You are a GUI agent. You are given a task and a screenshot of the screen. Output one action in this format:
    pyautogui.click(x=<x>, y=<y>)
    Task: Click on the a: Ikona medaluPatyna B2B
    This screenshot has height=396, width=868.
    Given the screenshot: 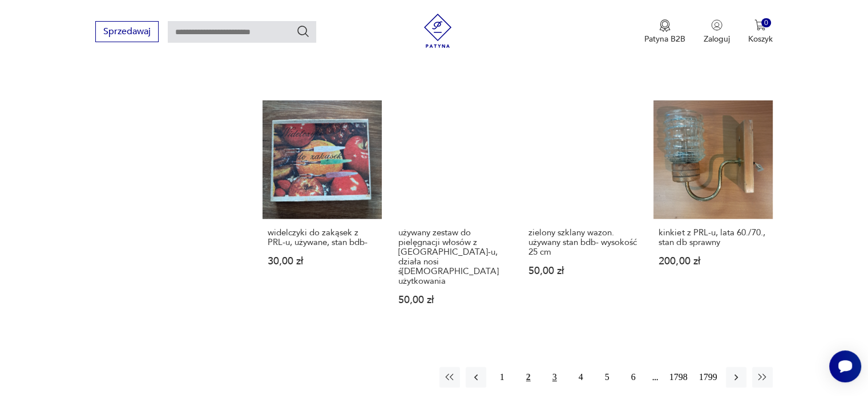 What is the action you would take?
    pyautogui.click(x=665, y=32)
    